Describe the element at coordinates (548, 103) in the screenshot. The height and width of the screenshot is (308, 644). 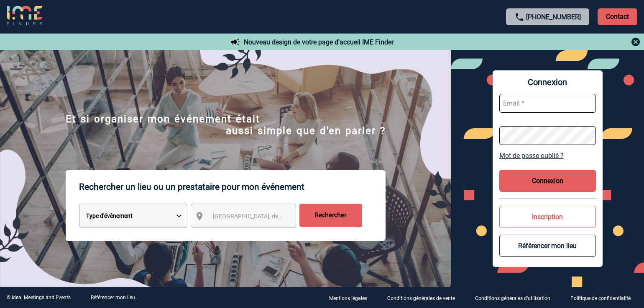
I see `input: Email *` at that location.